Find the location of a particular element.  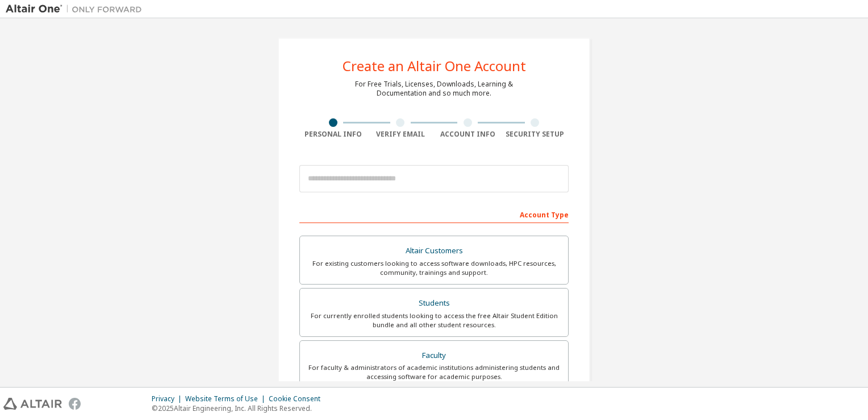

div: Website Terms of Use is located at coordinates (227, 399).